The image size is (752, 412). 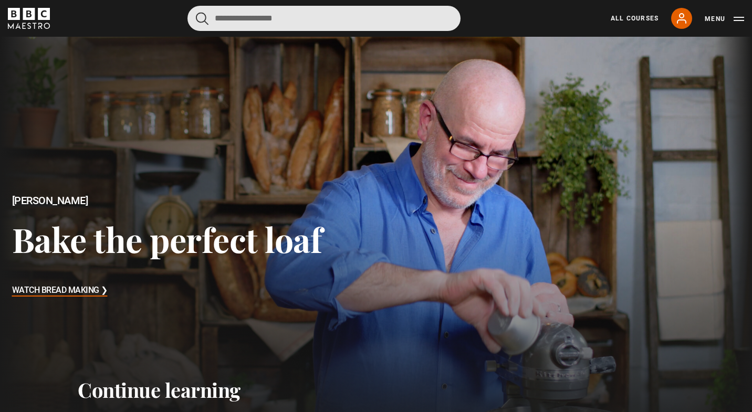 What do you see at coordinates (324, 18) in the screenshot?
I see `input: Search` at bounding box center [324, 18].